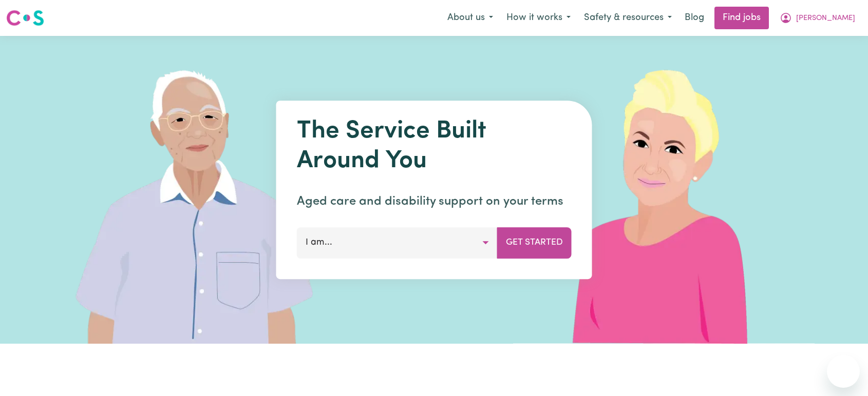 This screenshot has width=868, height=396. I want to click on button: Safety & resources, so click(628, 18).